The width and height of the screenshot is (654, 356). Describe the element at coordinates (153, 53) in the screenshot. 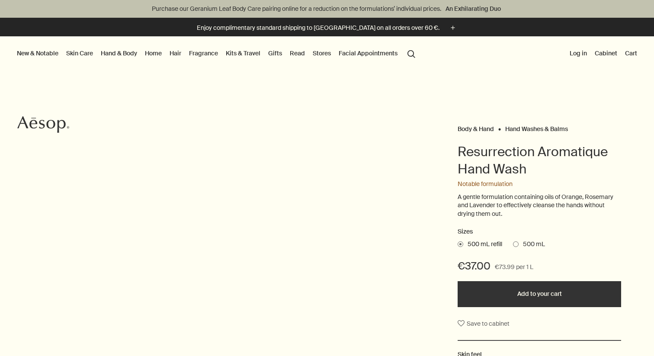

I see `a: Home` at that location.